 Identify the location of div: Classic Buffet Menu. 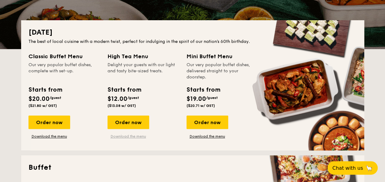
(64, 56).